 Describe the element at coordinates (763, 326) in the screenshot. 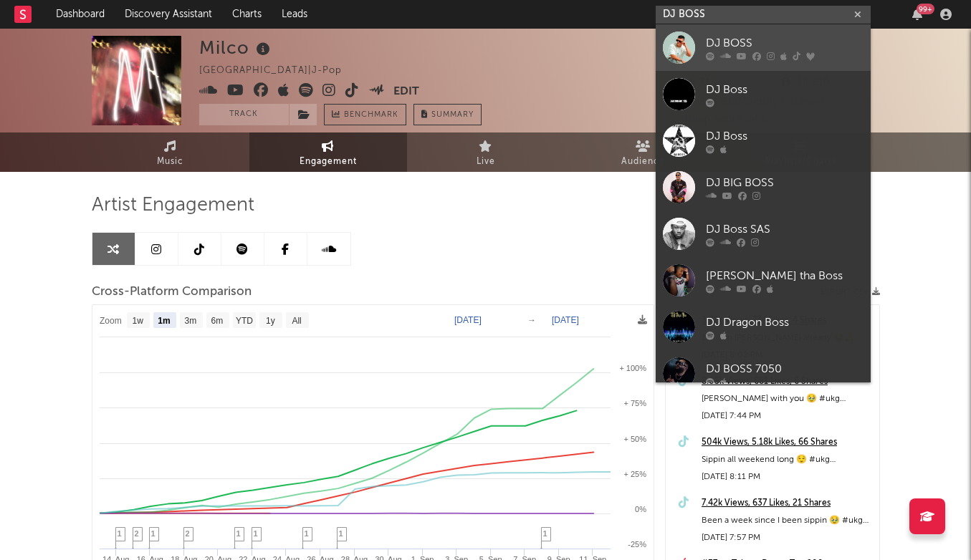

I see `a: DJ Dragon Boss` at that location.